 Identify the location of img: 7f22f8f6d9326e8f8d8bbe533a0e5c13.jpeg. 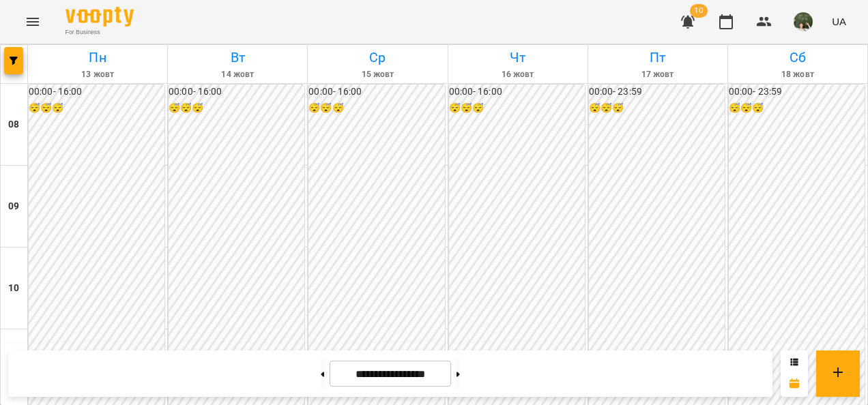
(803, 22).